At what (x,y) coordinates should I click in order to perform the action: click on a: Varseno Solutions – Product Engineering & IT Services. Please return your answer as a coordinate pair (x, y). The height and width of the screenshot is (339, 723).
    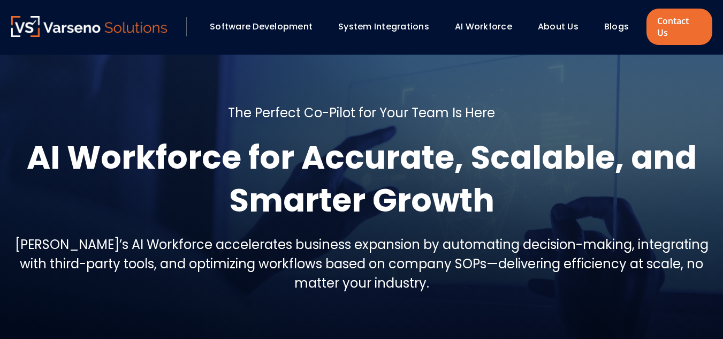
    Looking at the image, I should click on (89, 27).